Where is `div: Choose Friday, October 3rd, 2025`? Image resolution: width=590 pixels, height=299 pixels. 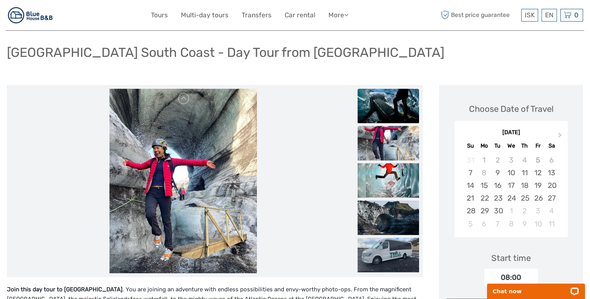 div: Choose Friday, October 3rd, 2025 is located at coordinates (538, 210).